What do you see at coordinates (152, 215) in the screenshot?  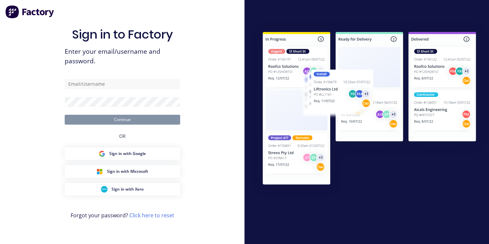 I see `a: Click here to reset` at bounding box center [152, 215].